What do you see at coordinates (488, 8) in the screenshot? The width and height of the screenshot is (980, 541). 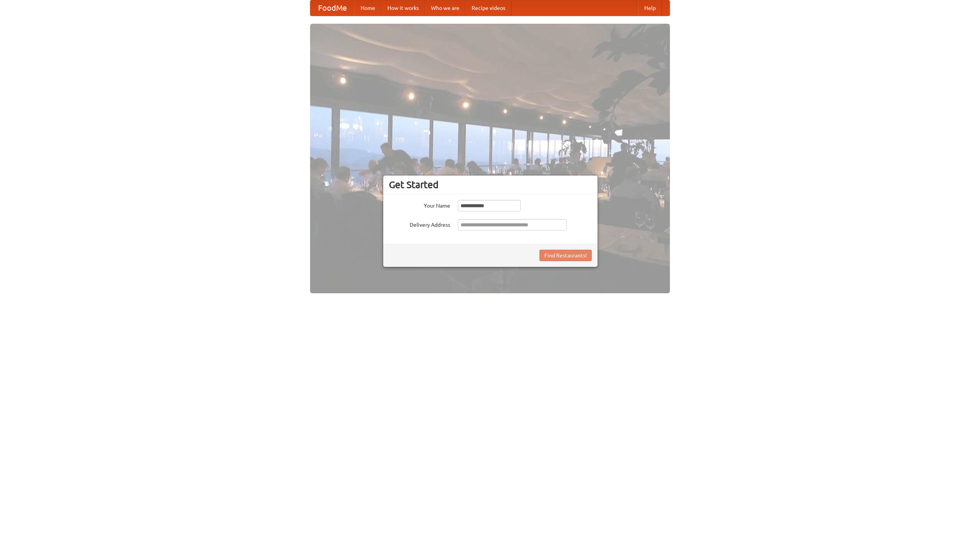 I see `a: Recipe videos` at bounding box center [488, 8].